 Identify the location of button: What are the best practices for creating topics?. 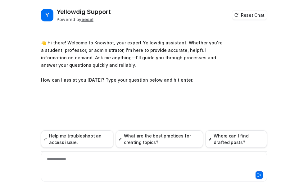
(159, 139).